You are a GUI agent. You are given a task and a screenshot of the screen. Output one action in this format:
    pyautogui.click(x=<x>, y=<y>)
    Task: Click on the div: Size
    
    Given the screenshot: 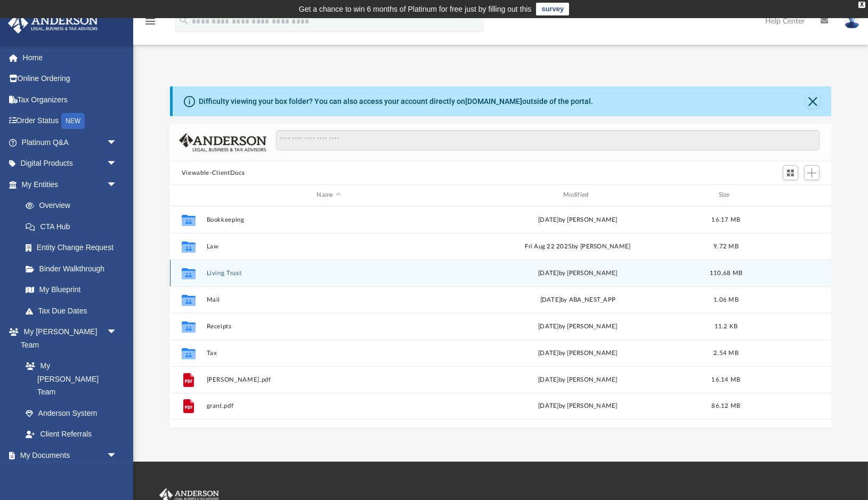 What is the action you would take?
    pyautogui.click(x=726, y=195)
    